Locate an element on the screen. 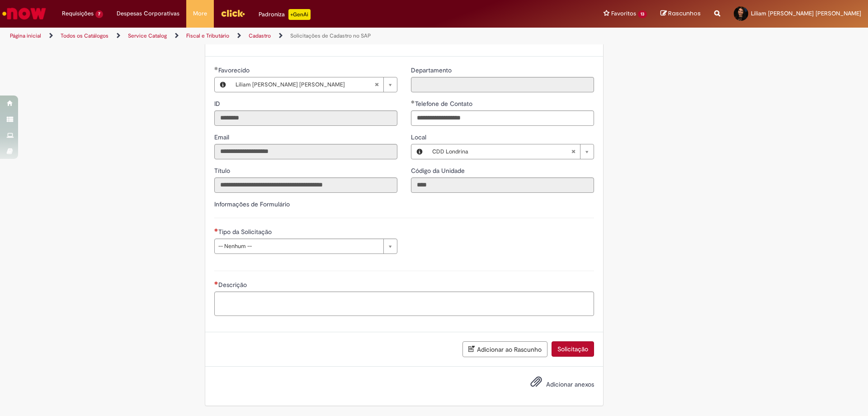  a: Fiscal e Tributário is located at coordinates (208, 36).